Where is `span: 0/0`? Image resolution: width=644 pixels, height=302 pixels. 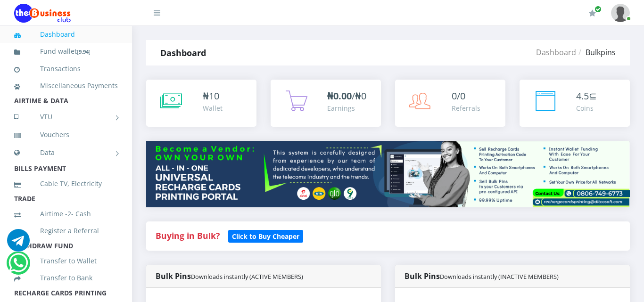 span: 0/0 is located at coordinates (458, 95).